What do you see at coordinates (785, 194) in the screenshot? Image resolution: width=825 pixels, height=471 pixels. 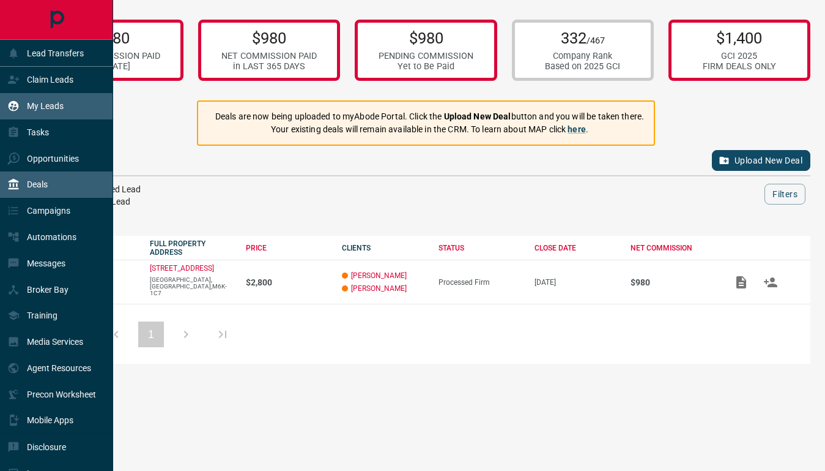 I see `button: Filters` at bounding box center [785, 194].